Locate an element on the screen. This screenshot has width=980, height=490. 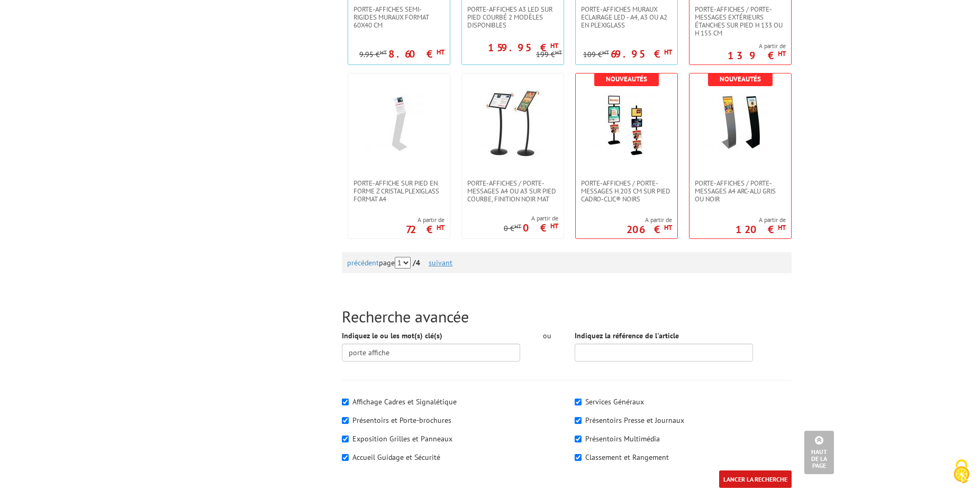
input: Affichage Cadres et Signalétique is located at coordinates (345, 402).